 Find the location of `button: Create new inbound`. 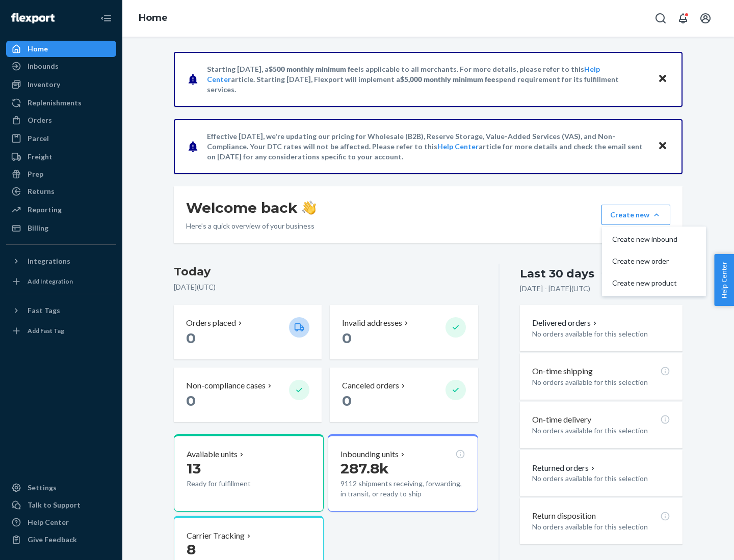

button: Create new inbound is located at coordinates (654, 239).